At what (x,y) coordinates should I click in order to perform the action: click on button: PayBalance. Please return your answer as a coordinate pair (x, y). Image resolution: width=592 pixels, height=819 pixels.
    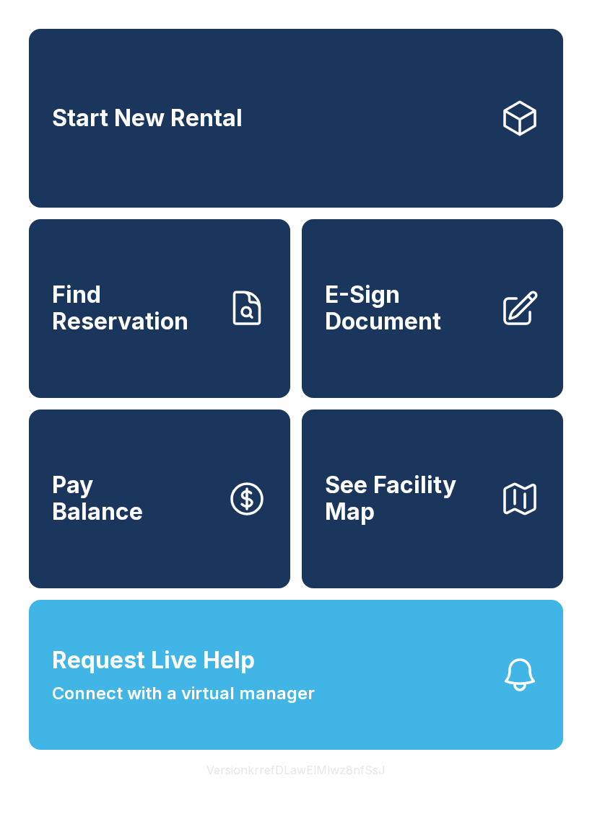
    Looking at the image, I should click on (159, 499).